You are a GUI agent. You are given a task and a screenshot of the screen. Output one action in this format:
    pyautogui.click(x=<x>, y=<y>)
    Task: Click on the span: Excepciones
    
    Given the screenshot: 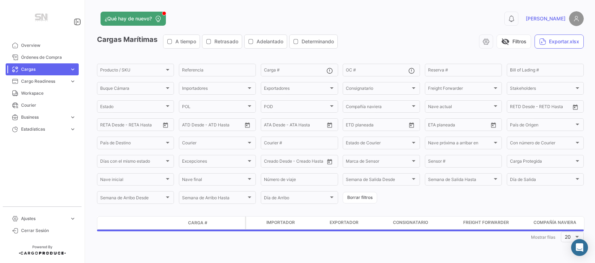 What is the action you would take?
    pyautogui.click(x=214, y=162)
    